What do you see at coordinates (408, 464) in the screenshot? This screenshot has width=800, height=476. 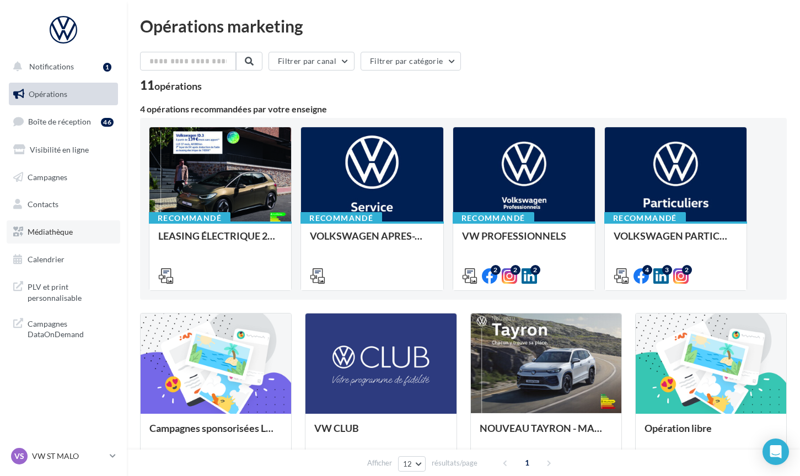 I see `span: 12` at bounding box center [408, 464].